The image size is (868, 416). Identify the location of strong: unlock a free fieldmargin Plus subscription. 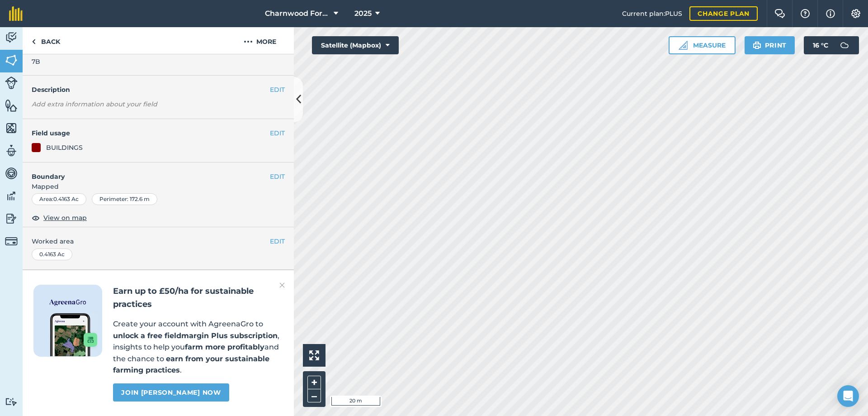
(196, 336).